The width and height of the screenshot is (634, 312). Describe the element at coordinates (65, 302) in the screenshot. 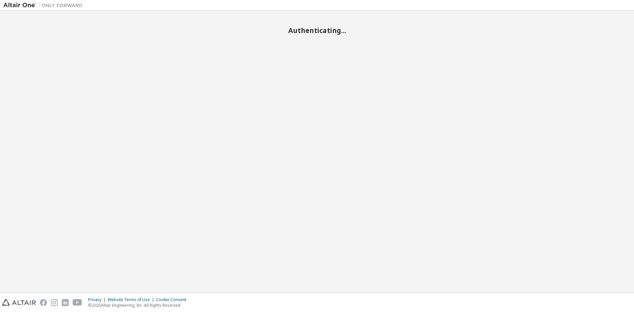

I see `img: linkedin.svg` at that location.